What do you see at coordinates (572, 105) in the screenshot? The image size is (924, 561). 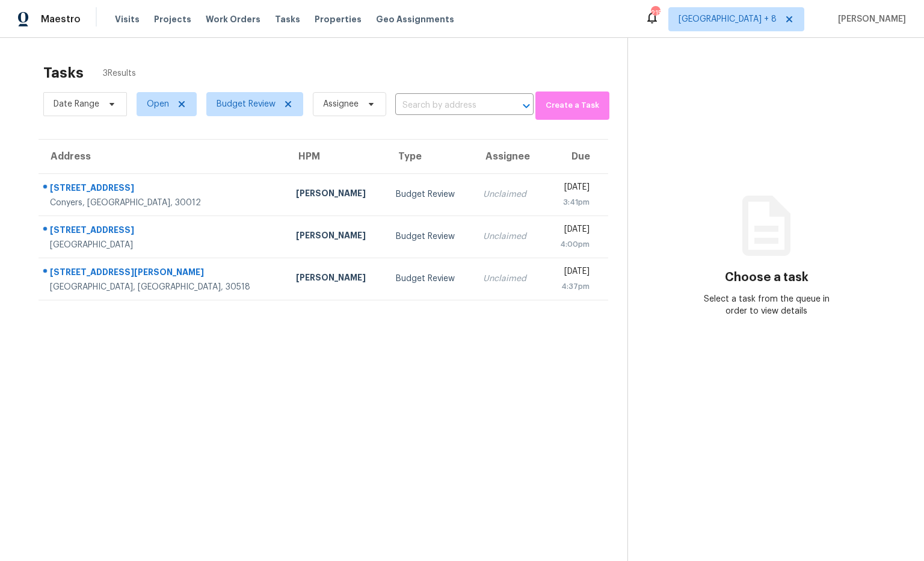 I see `span: Create a Task` at bounding box center [572, 105].